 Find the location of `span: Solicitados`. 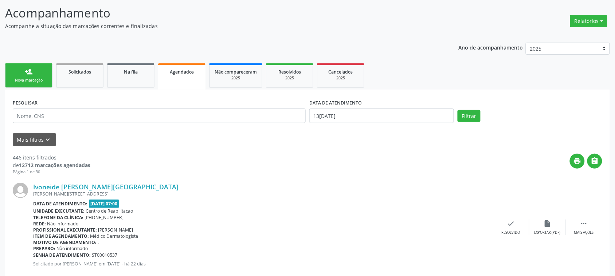

span: Solicitados is located at coordinates (80, 72).